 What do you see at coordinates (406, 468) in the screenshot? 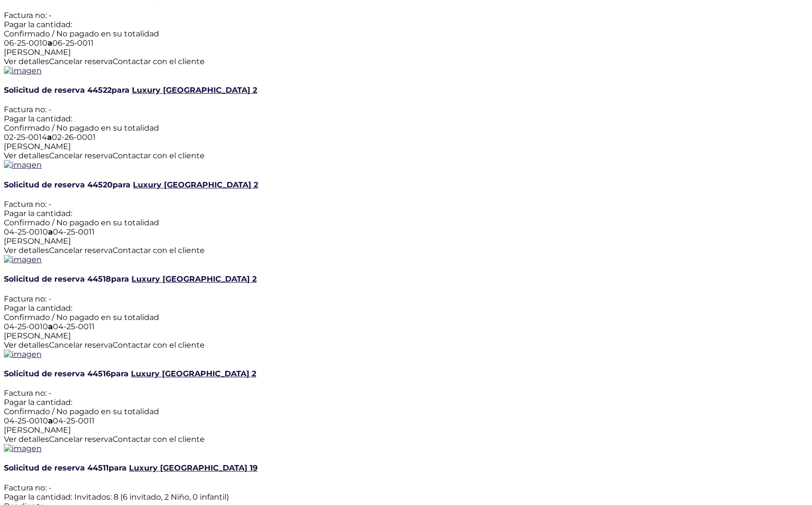
I see `h4: Solicitud de reserva 44511` at bounding box center [406, 468].